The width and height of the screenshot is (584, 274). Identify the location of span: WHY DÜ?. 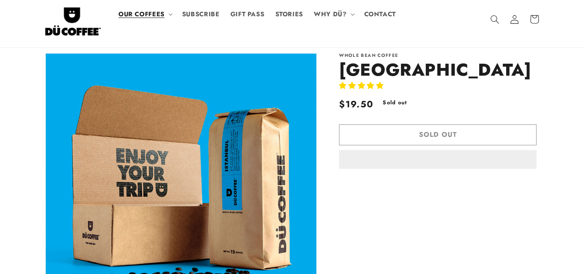
(330, 14).